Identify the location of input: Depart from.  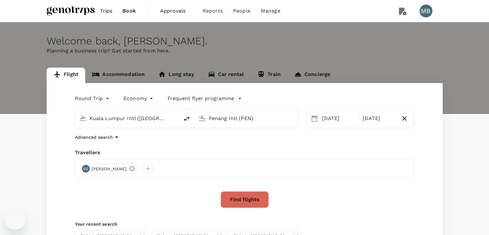
(127, 118).